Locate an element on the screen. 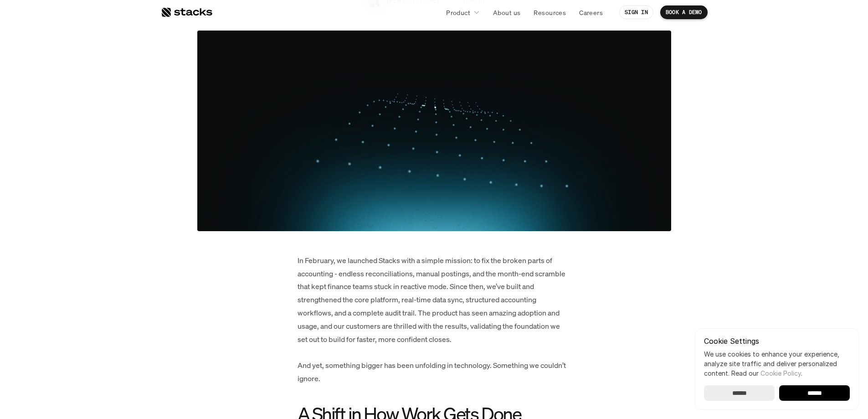 This screenshot has width=868, height=419. a: Resources is located at coordinates (550, 12).